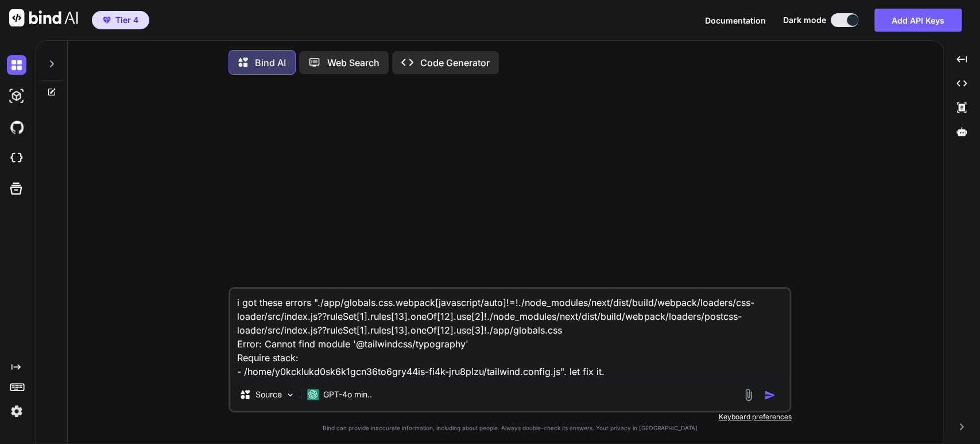  What do you see at coordinates (120, 20) in the screenshot?
I see `button: premiumTier 4` at bounding box center [120, 20].